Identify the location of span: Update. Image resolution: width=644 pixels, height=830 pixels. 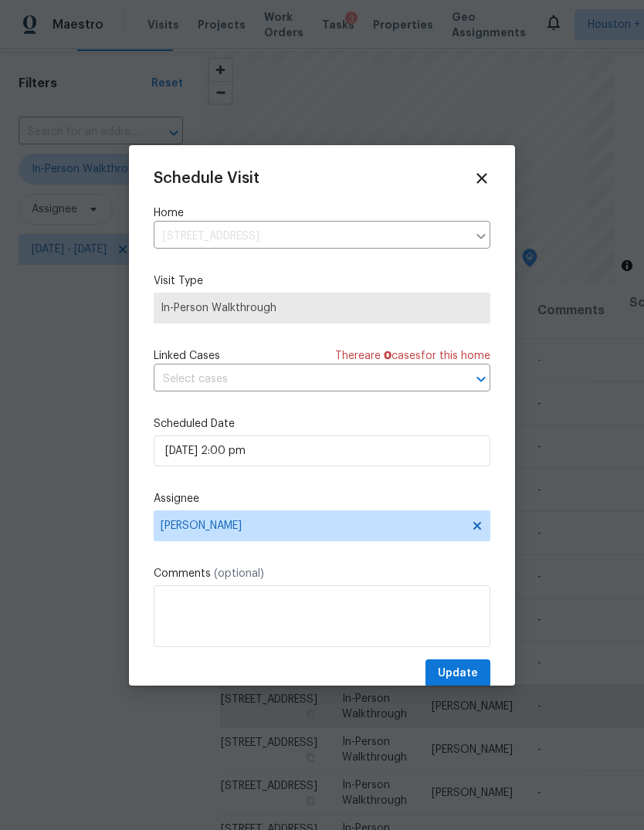
(458, 673).